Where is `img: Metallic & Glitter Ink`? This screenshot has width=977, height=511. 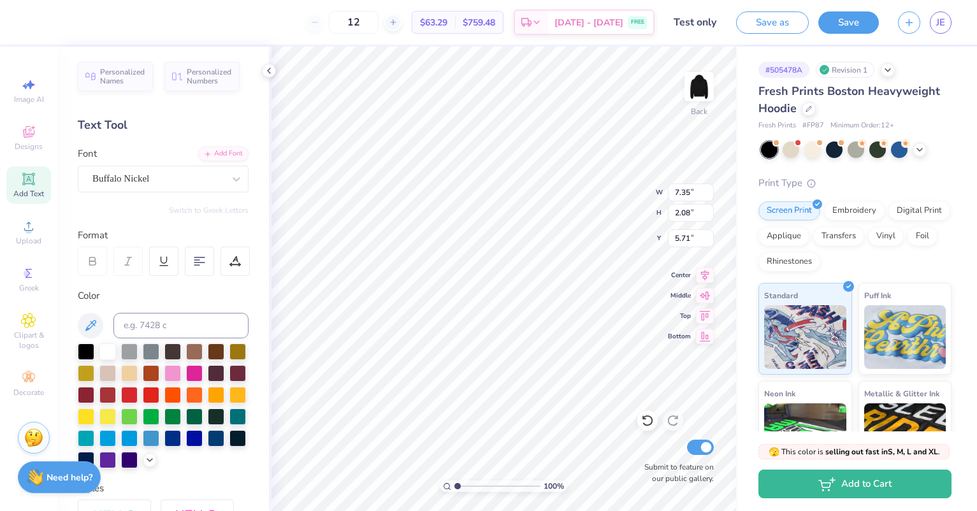 img: Metallic & Glitter Ink is located at coordinates (905, 435).